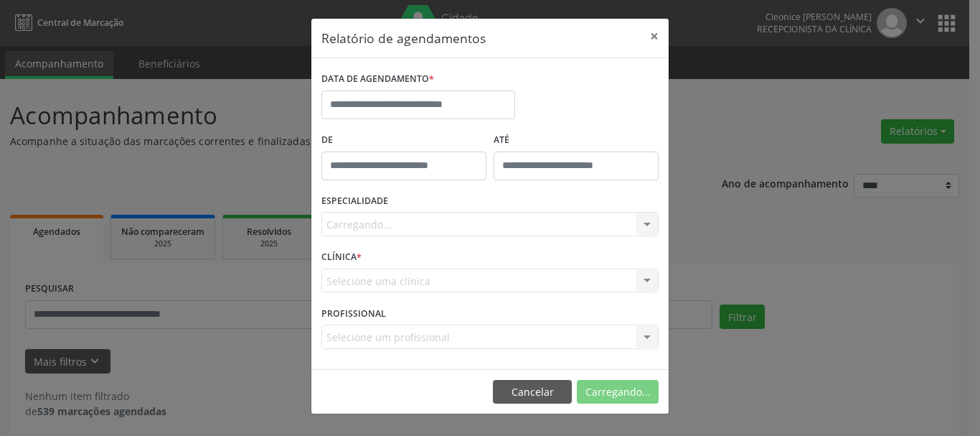 This screenshot has height=436, width=980. I want to click on label: DATA DE AGENDAMENTO, so click(377, 79).